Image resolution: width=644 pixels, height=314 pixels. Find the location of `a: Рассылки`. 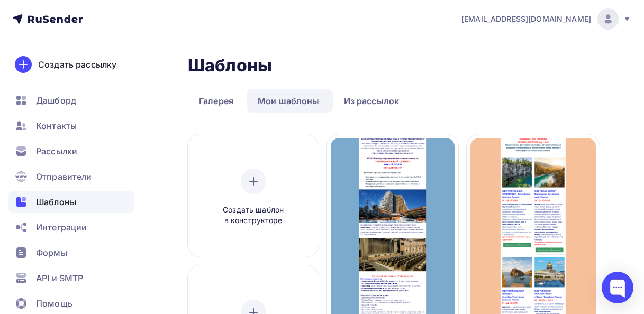

a: Рассылки is located at coordinates (71, 151).